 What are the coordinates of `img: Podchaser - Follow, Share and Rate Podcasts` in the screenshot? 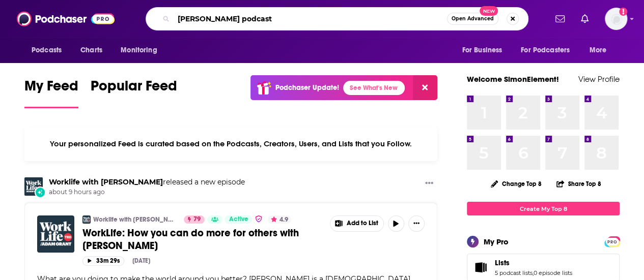 It's located at (65, 19).